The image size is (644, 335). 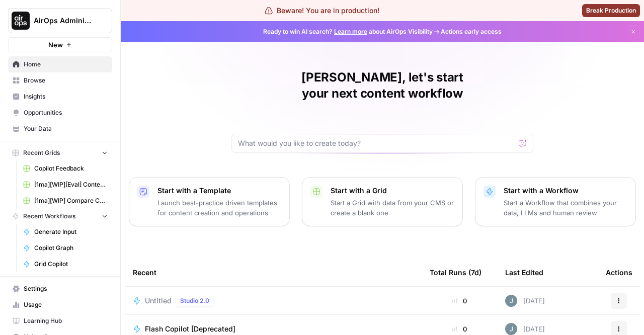 I want to click on button: Recent Grids, so click(x=60, y=153).